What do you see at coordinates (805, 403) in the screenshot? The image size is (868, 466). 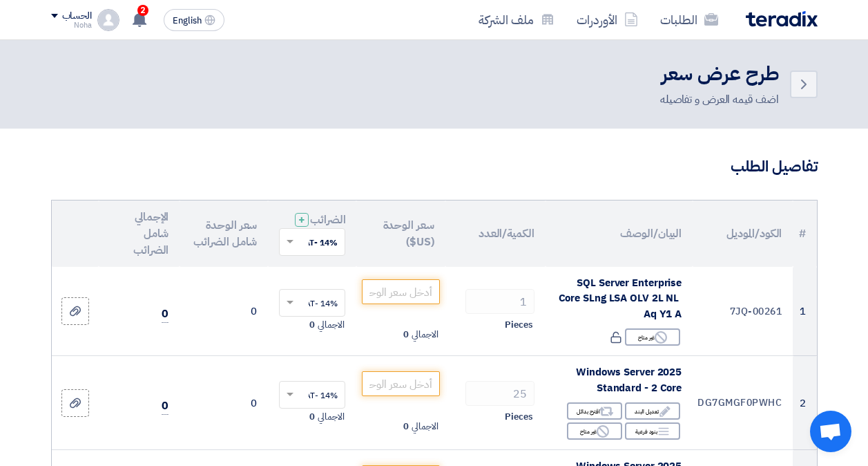 I see `td: 2` at bounding box center [805, 403].